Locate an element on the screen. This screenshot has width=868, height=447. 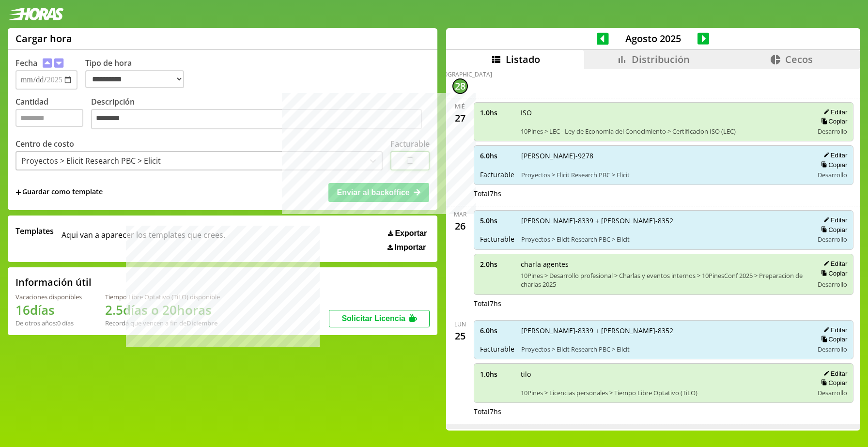
div: lun is located at coordinates (460, 324).